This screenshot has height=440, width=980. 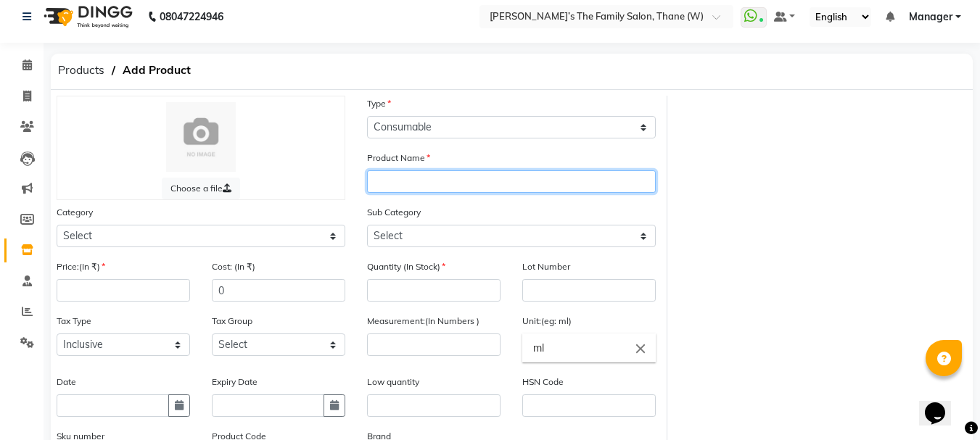 I want to click on span: Add Product, so click(x=156, y=70).